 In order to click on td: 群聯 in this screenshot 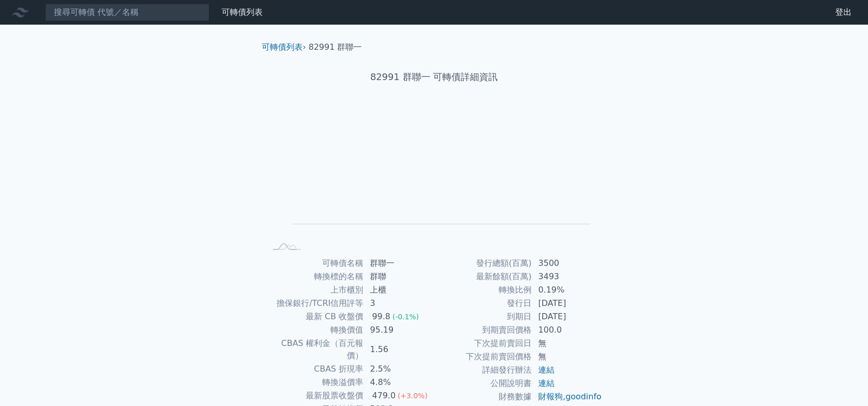, I will do `click(399, 277)`.